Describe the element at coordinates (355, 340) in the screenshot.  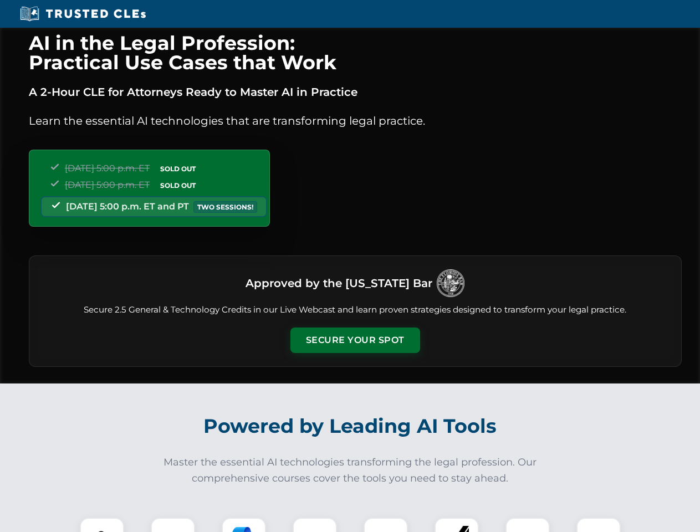
I see `button: Secure Your Spot` at that location.